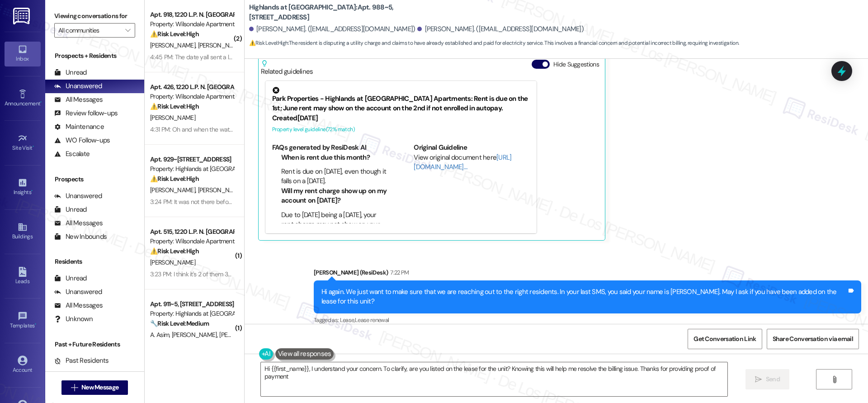 The height and width of the screenshot is (403, 868). What do you see at coordinates (773, 379) in the screenshot?
I see `span: Send` at bounding box center [773, 379].